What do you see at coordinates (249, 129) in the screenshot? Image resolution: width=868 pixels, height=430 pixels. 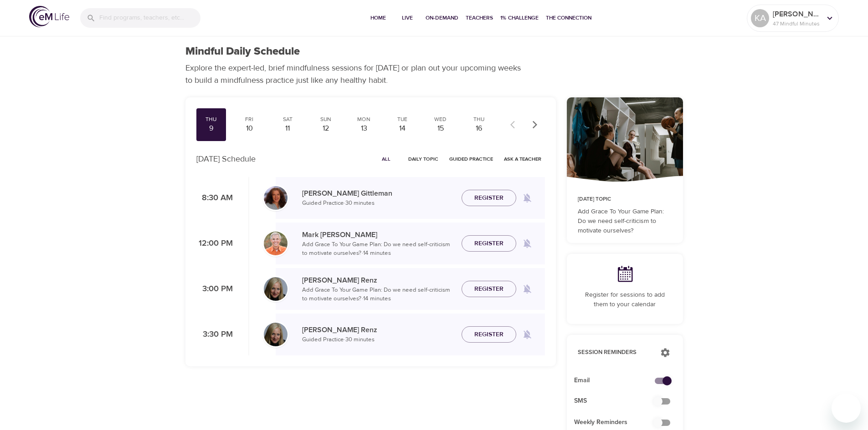 I see `div: 10` at bounding box center [249, 129].